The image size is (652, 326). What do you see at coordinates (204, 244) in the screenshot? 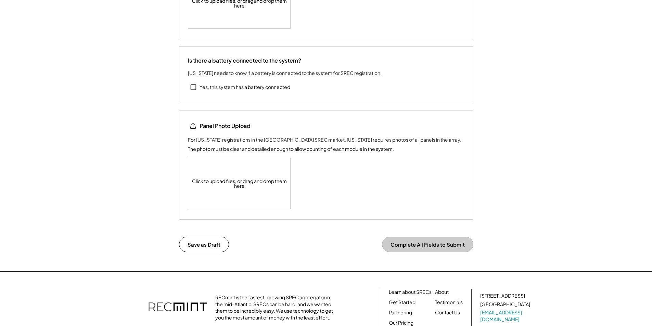
I see `button: Save as Draft` at bounding box center [204, 244].